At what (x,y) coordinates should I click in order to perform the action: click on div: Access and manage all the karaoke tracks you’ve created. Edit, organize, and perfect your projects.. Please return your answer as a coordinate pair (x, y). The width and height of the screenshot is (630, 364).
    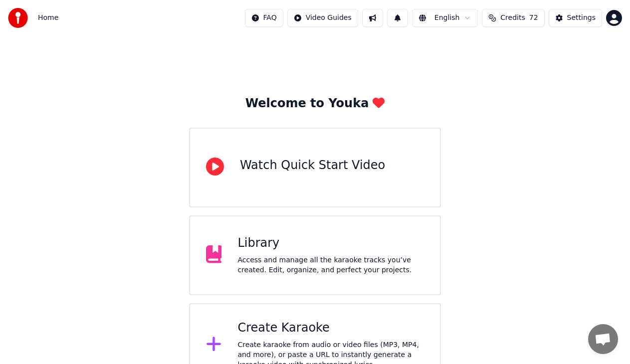
    Looking at the image, I should click on (331, 266).